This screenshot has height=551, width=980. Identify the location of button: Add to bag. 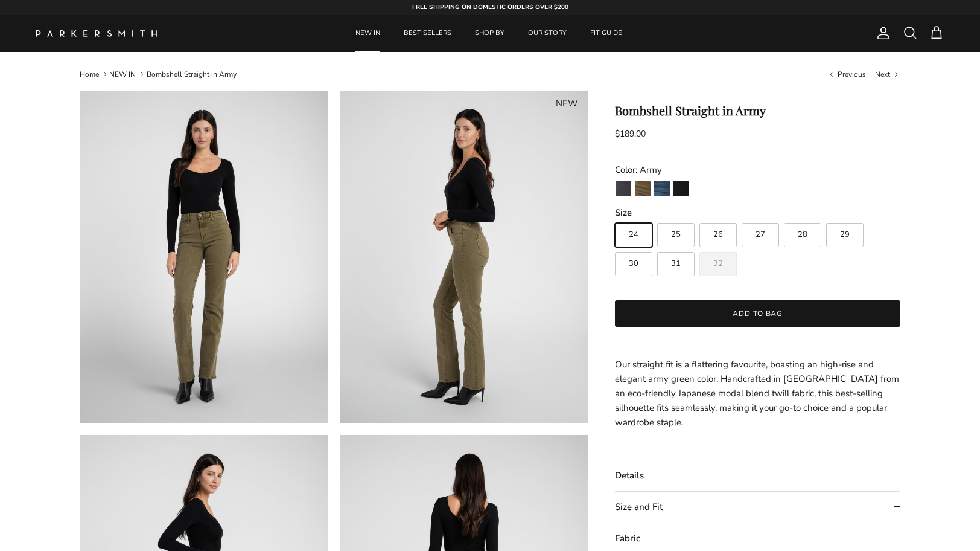
(757, 314).